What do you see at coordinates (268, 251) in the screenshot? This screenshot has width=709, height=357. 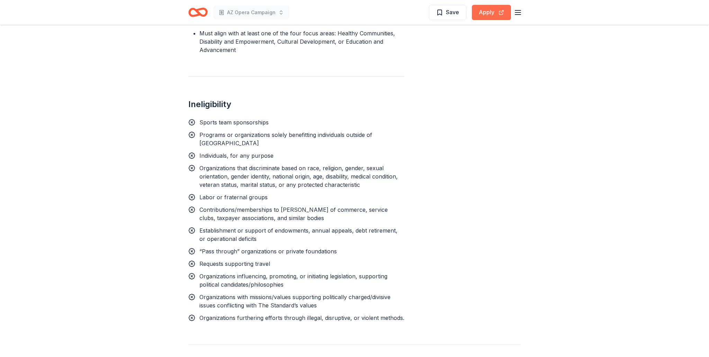 I see `span: “Pass through” organizations or private foundations` at bounding box center [268, 251].